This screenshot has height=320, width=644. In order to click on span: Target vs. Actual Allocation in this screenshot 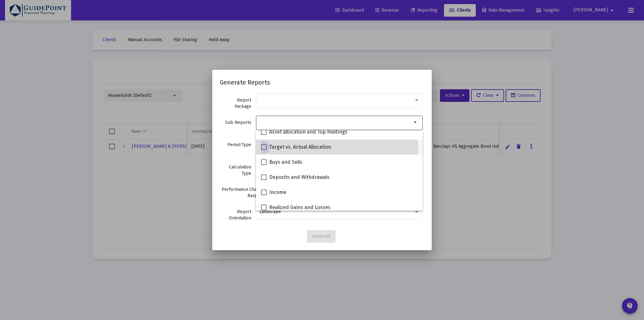, I will do `click(300, 147)`.